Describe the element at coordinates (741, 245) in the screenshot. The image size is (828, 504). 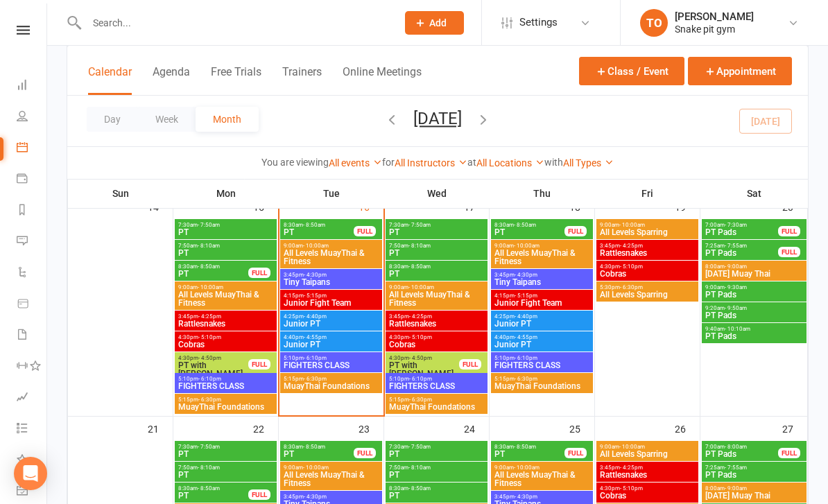
I see `span: 7:25am` at that location.